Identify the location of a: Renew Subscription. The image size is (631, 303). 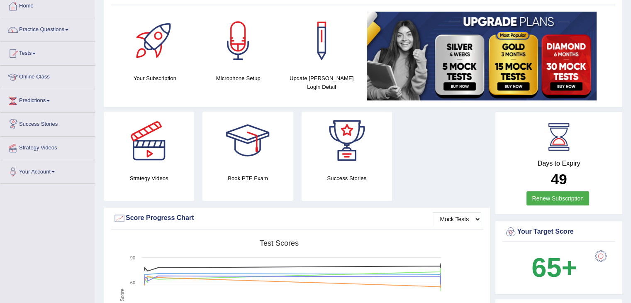
(558, 198).